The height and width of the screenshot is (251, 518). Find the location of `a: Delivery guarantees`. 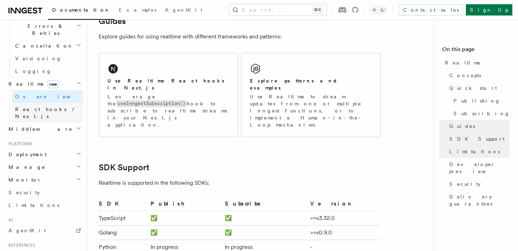

a: Delivery guarantees is located at coordinates (478, 200).